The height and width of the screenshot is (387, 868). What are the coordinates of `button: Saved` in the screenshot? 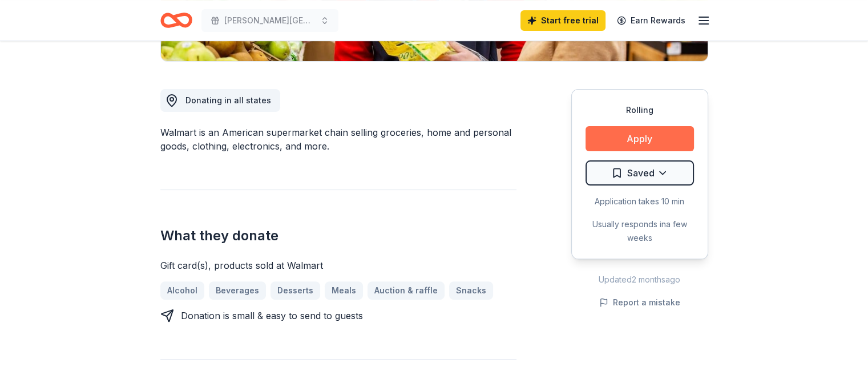 It's located at (640, 173).